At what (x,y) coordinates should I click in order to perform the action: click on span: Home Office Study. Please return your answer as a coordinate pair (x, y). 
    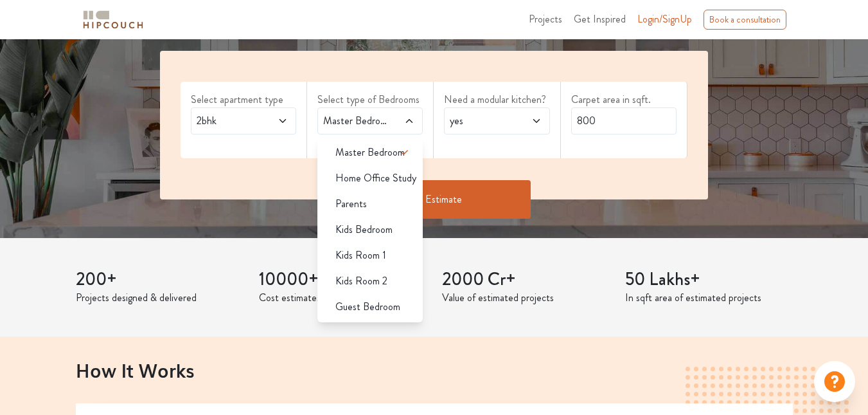
    Looking at the image, I should click on (376, 178).